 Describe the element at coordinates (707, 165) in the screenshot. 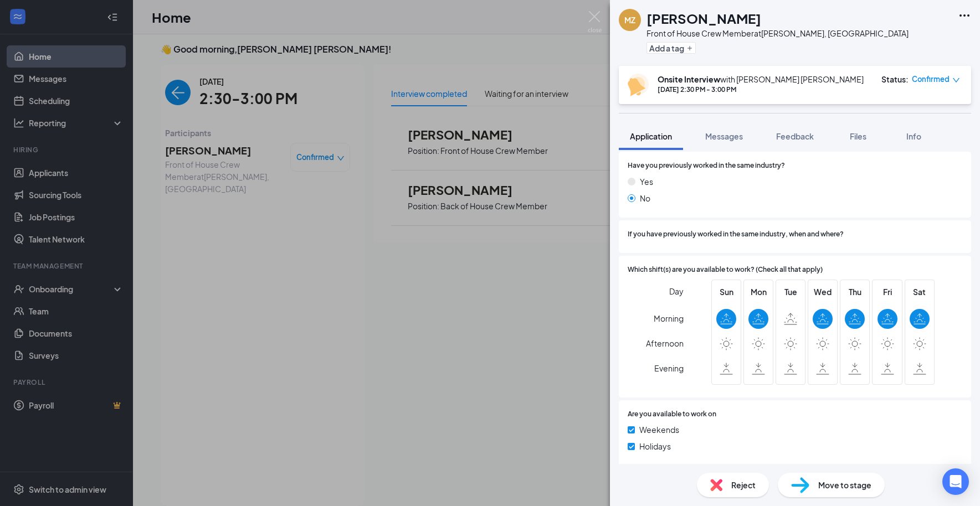

I see `span: Have you previously worked in the same industry?` at that location.